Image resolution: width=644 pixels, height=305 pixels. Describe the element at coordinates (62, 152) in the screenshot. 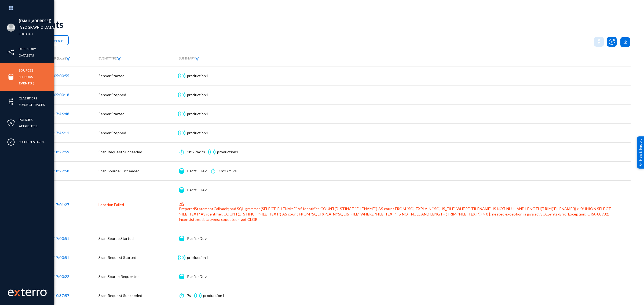

I see `span: 18:27:59` at that location.